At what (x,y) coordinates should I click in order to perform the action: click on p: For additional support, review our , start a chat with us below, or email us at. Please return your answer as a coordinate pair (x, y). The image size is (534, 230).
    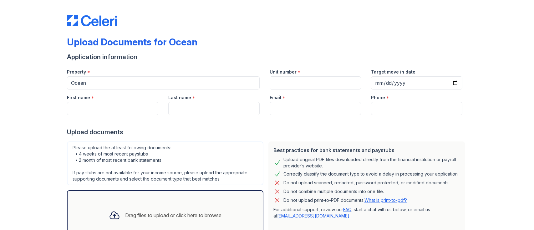
    Looking at the image, I should click on (366, 213).